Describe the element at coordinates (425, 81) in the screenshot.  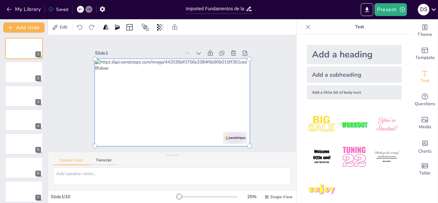
I see `span: Text` at that location.